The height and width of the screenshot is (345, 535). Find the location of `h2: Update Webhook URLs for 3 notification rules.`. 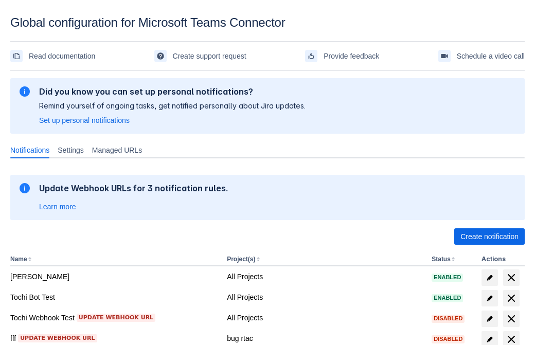

h2: Update Webhook URLs for 3 notification rules. is located at coordinates (134, 188).